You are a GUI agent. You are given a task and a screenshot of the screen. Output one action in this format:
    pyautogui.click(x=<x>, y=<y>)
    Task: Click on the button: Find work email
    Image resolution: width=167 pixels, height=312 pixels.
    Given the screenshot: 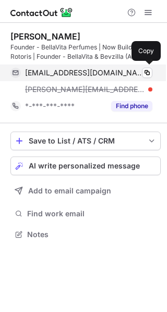 What is the action you would take?
    pyautogui.click(x=85, y=214)
    